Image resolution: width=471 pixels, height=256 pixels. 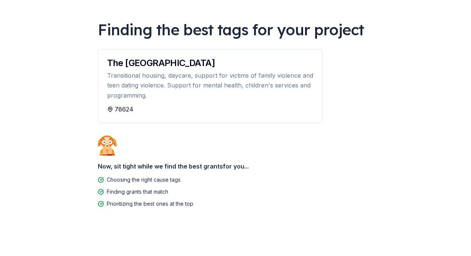 I want to click on img: Dog waiting patiently, so click(x=107, y=145).